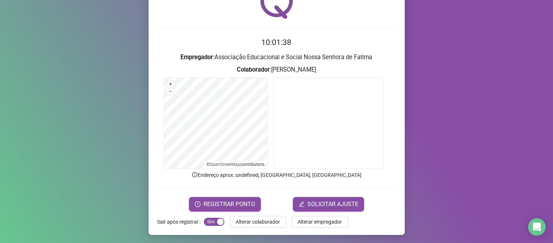  Describe the element at coordinates (198, 205) in the screenshot. I see `span: clock-circle` at that location.